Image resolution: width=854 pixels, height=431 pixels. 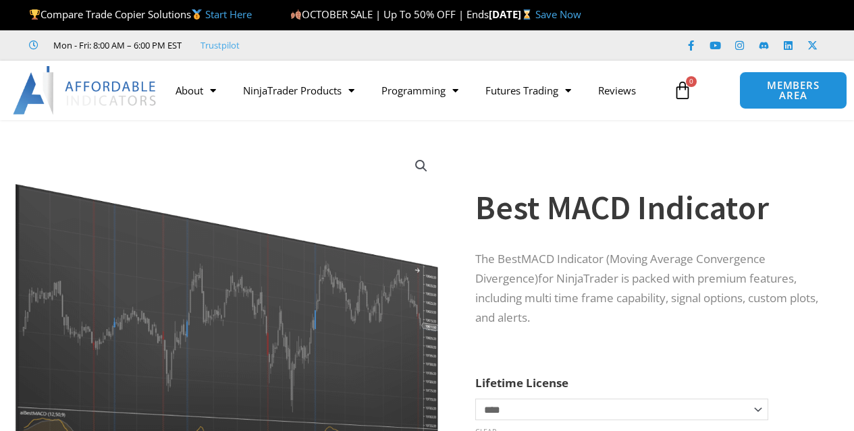 What do you see at coordinates (421, 166) in the screenshot?
I see `a: View full-screen image gallery` at bounding box center [421, 166].